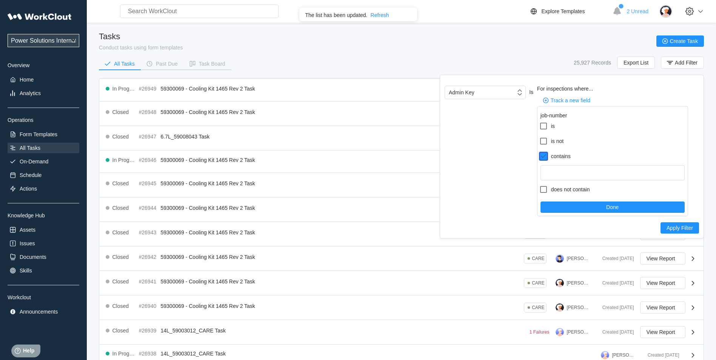  What do you see at coordinates (567, 100) in the screenshot?
I see `button: Track a new field` at bounding box center [567, 100].